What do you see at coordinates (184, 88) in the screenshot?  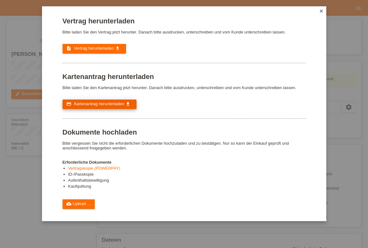 I see `p: Bitte laden Sie den Kartenantrag jetzt herunter. Danach bitte ausdrucken, unterschreiben und vom ...` at bounding box center [184, 88].